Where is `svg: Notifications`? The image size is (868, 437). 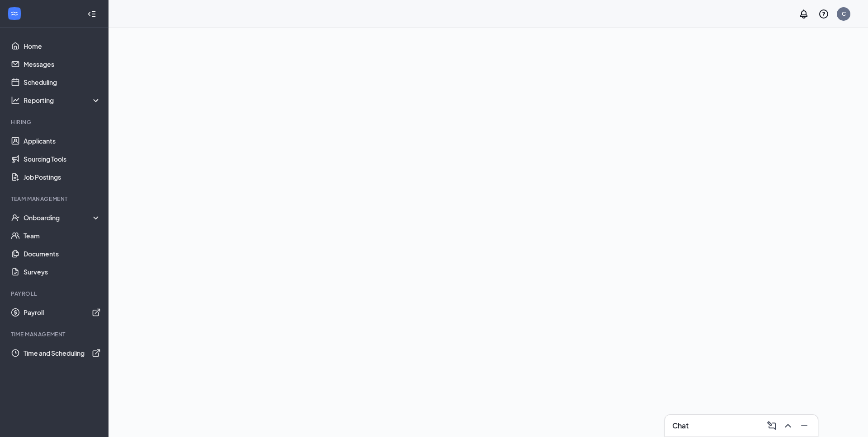
svg: Notifications is located at coordinates (804, 14).